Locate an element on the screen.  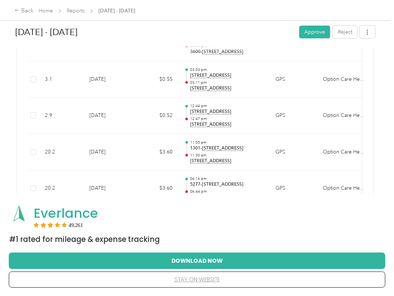
span: #1 Rated for Mileage & Expense Tracking is located at coordinates (84, 239).